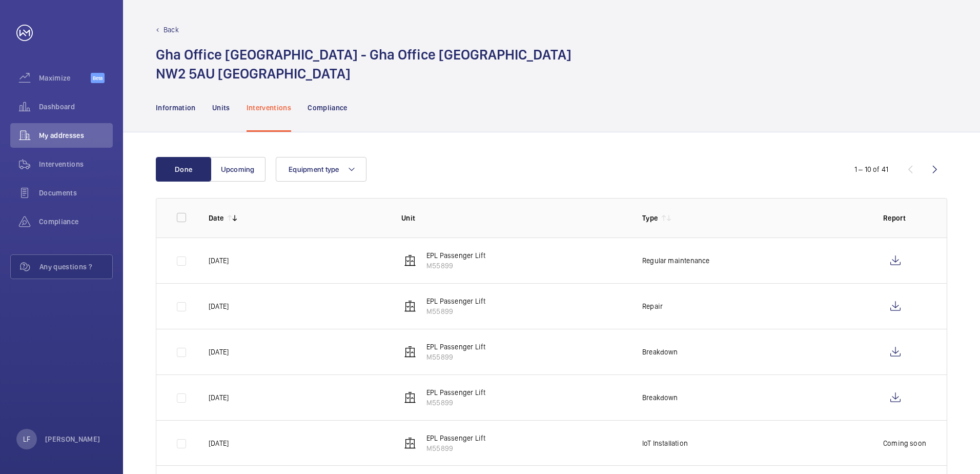 The height and width of the screenshot is (474, 980). What do you see at coordinates (269, 108) in the screenshot?
I see `p: Interventions` at bounding box center [269, 108].